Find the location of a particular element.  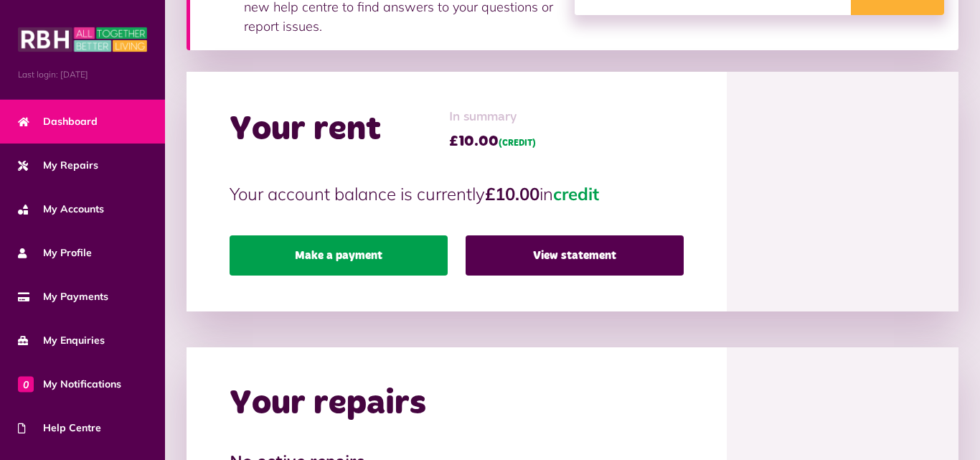

p: Your account balance is currently in is located at coordinates (457, 194).